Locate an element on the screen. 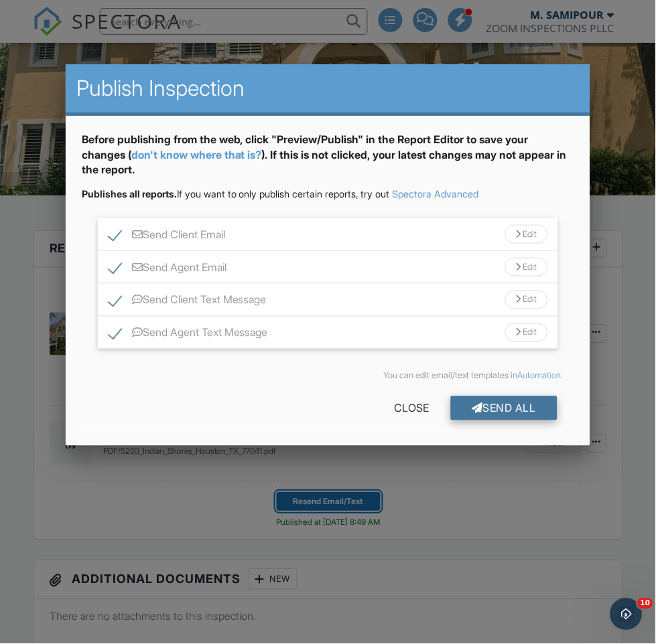 The height and width of the screenshot is (644, 656). label: Send Agent Text Message is located at coordinates (188, 335).